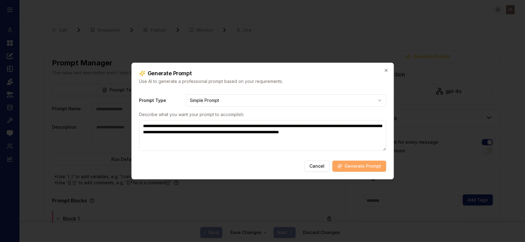 This screenshot has height=242, width=525. I want to click on h2: Generate Prompt, so click(262, 73).